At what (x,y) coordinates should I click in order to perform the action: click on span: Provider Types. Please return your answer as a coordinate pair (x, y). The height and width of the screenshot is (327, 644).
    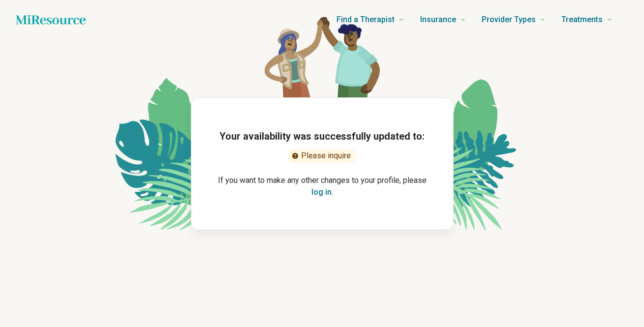
    Looking at the image, I should click on (508, 20).